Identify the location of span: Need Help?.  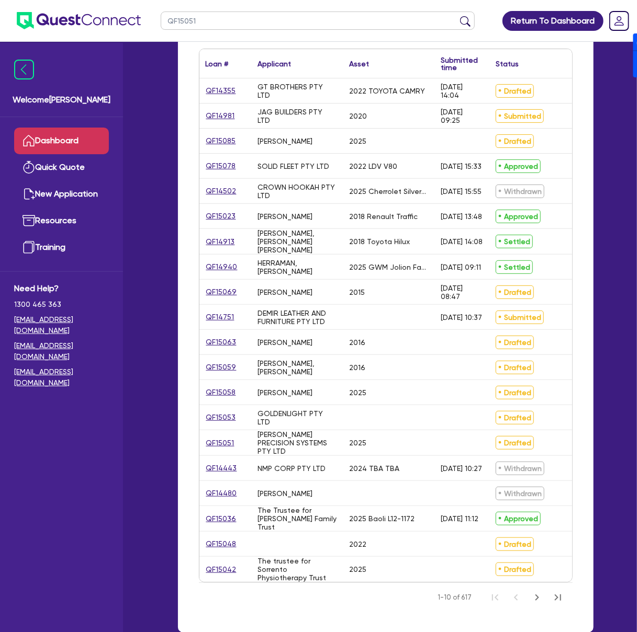
(61, 289).